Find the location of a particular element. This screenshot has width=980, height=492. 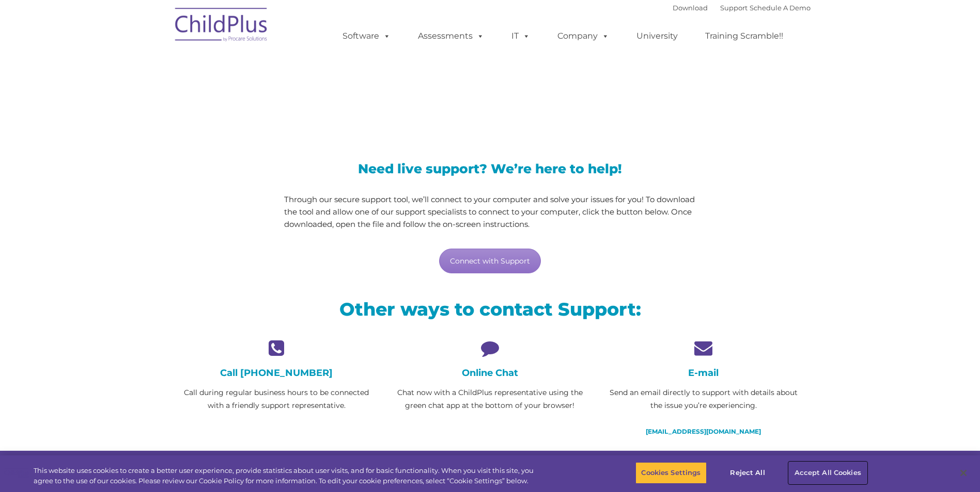

a: Download is located at coordinates (690, 8).